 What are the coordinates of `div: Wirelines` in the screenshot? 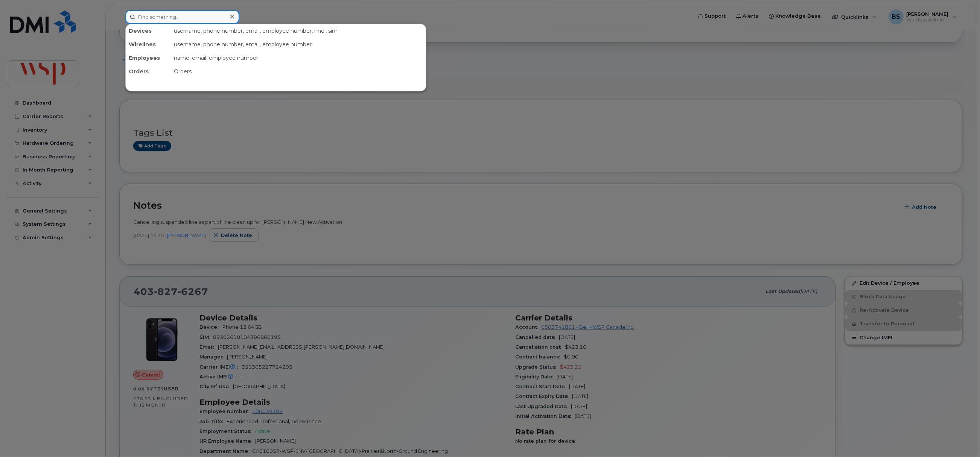 It's located at (148, 45).